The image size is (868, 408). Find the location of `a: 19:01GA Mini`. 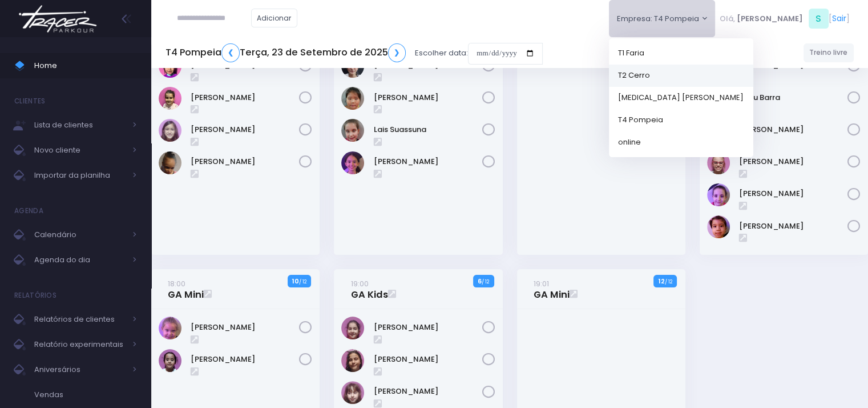

a: 19:01GA Mini is located at coordinates (552, 289).